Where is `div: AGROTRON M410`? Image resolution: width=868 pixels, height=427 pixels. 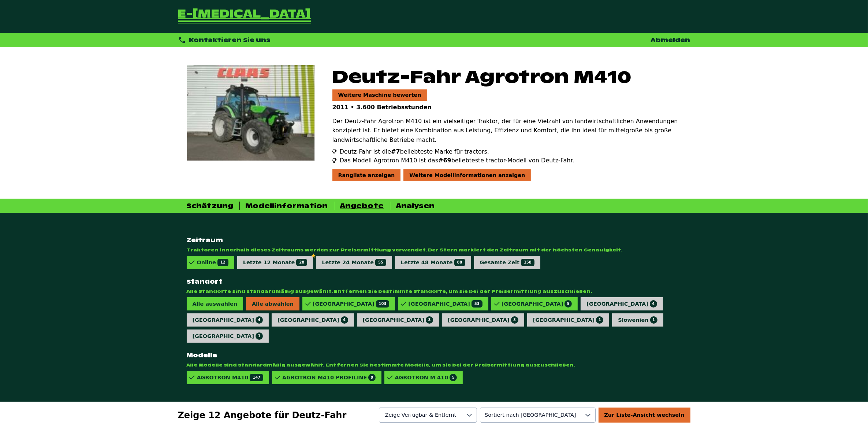
div: AGROTRON M410 is located at coordinates (230, 377).